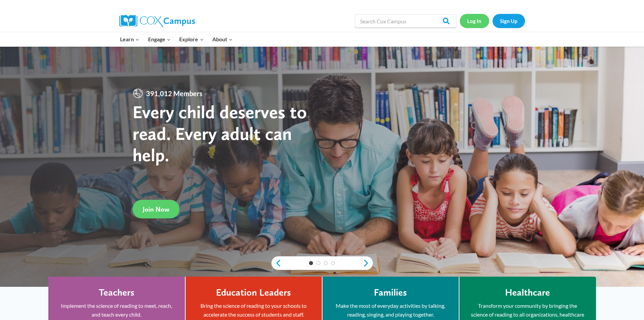 Image resolution: width=644 pixels, height=320 pixels. I want to click on nav: Primary Navigation, so click(176, 39).